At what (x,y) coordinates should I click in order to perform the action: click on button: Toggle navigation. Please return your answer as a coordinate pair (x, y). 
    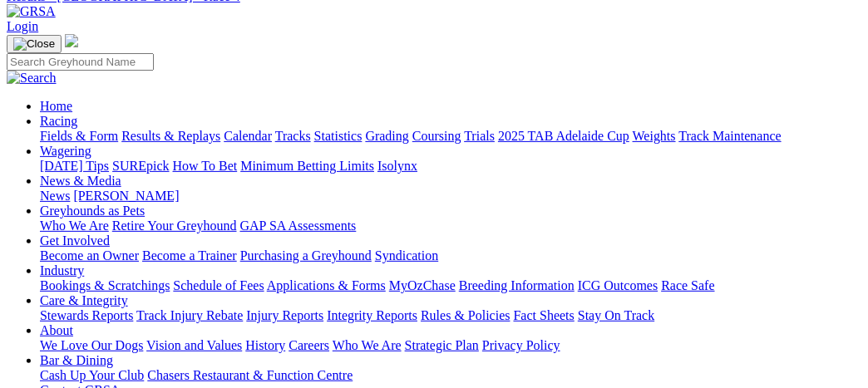
    Looking at the image, I should click on (34, 44).